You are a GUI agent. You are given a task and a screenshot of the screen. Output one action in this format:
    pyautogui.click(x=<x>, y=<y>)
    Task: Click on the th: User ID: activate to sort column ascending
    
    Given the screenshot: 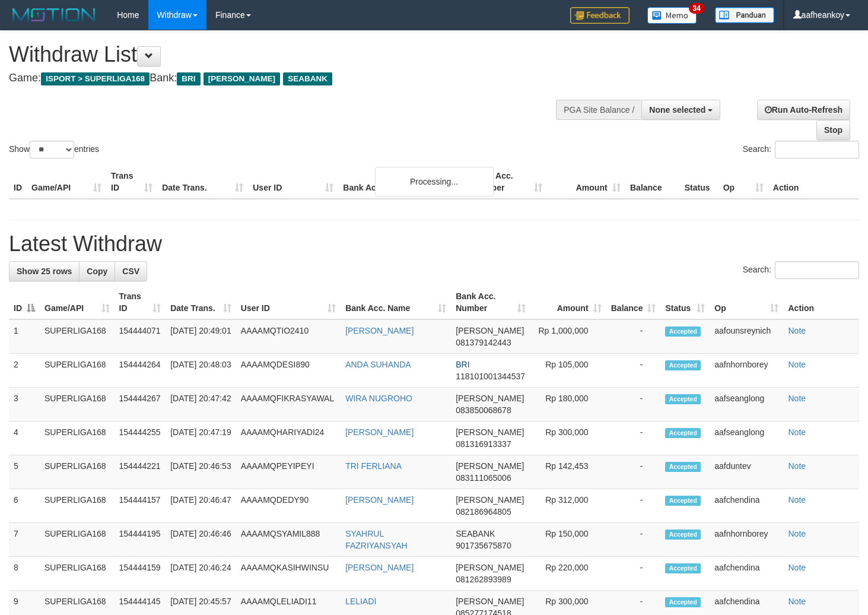 What is the action you would take?
    pyautogui.click(x=288, y=302)
    